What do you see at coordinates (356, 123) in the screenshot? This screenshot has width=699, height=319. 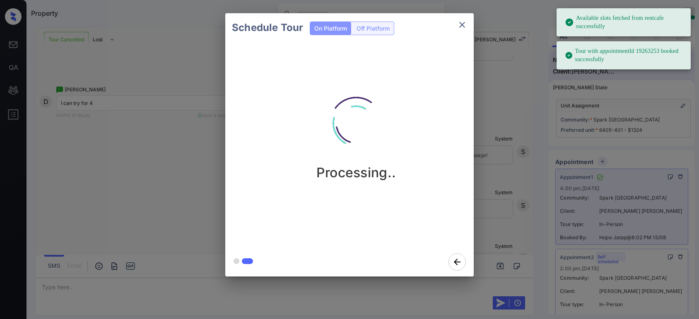 I see `img: loading.aa47eedddbc51aad1905.gif` at bounding box center [356, 123].